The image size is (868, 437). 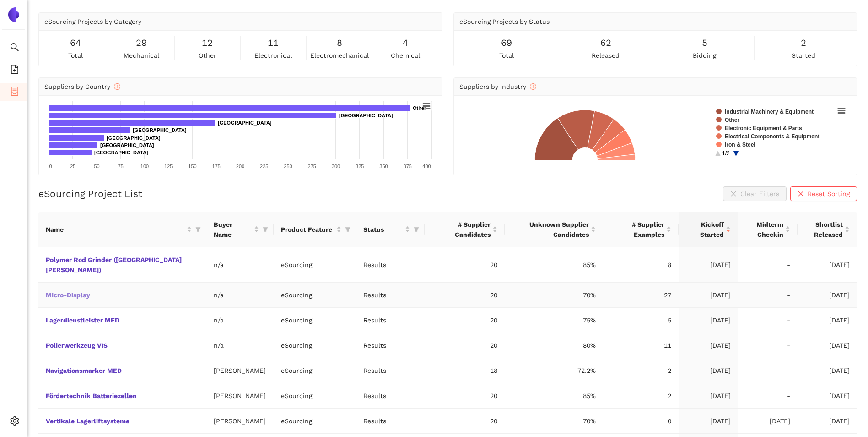 What do you see at coordinates (803, 43) in the screenshot?
I see `span: 2` at bounding box center [803, 43].